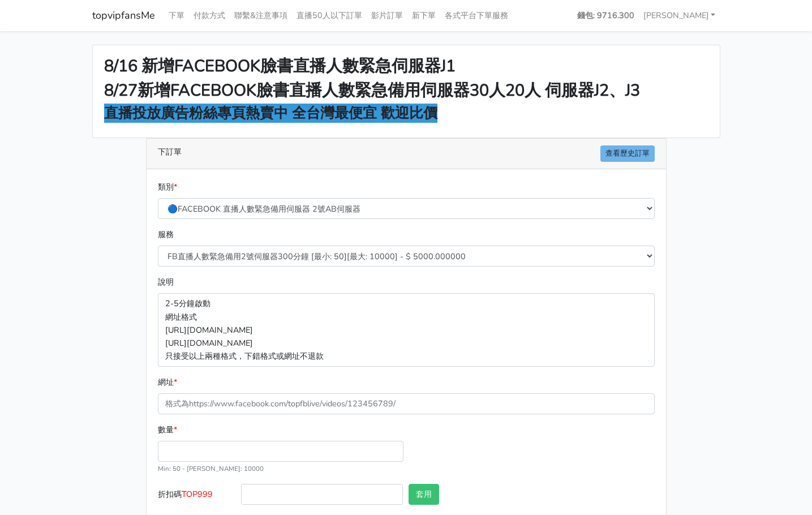 This screenshot has height=515, width=812. What do you see at coordinates (477, 16) in the screenshot?
I see `a: 各式平台下單服務` at bounding box center [477, 16].